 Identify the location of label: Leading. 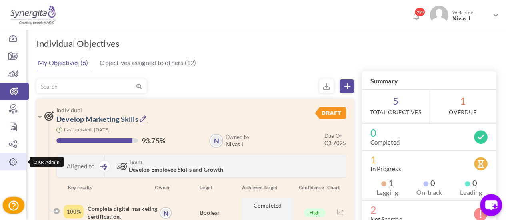
(471, 193).